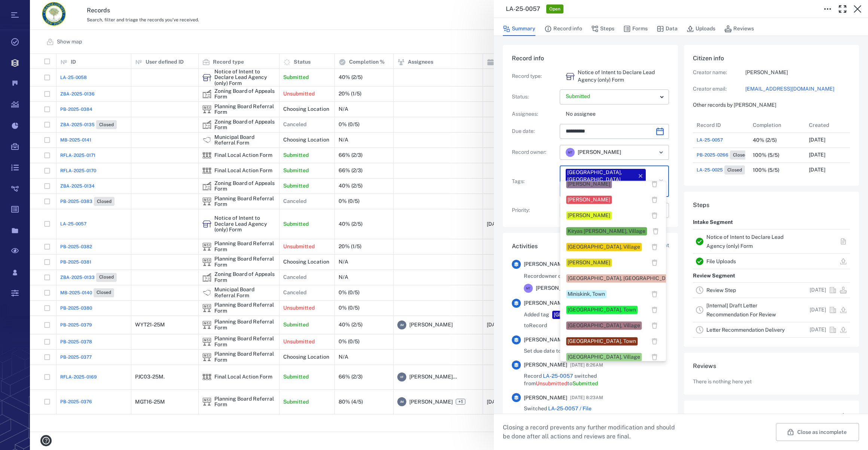 Image resolution: width=868 pixels, height=450 pixels. What do you see at coordinates (771, 205) in the screenshot?
I see `h6: Steps` at bounding box center [771, 205].